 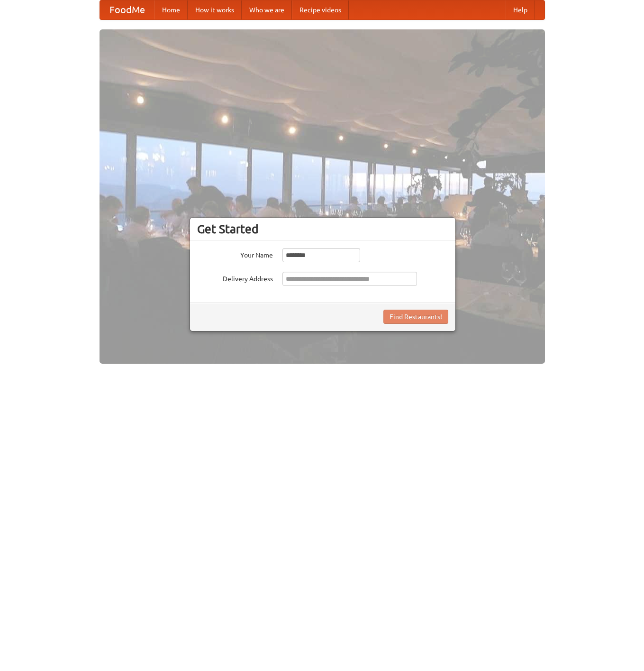 I want to click on a: Who we are, so click(x=267, y=10).